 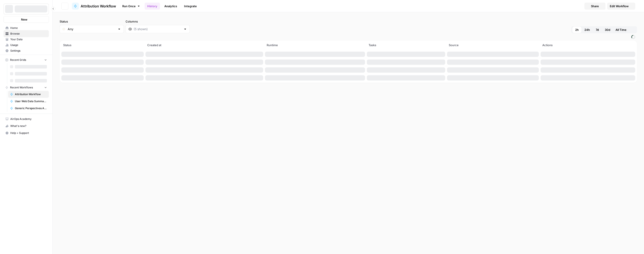 What do you see at coordinates (152, 6) in the screenshot?
I see `a: History` at bounding box center [152, 6].